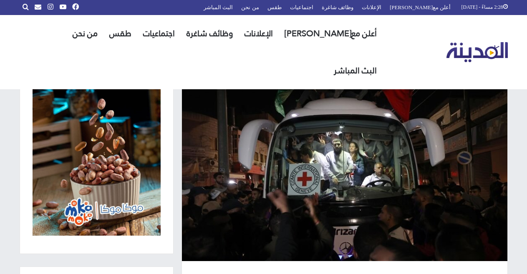 The width and height of the screenshot is (527, 274). I want to click on a: الإعلانات, so click(259, 33).